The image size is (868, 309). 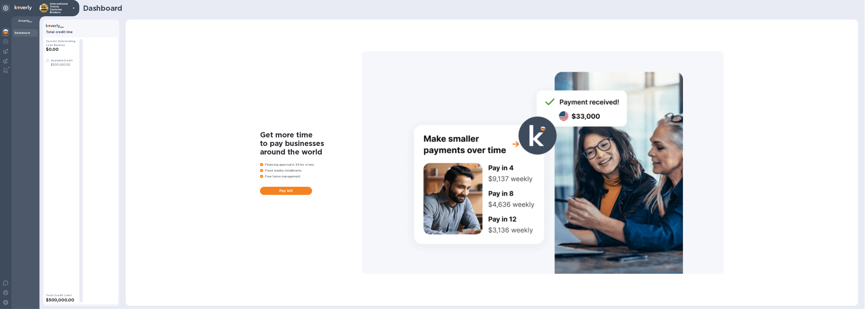 I want to click on span: Pay bill, so click(x=286, y=191).